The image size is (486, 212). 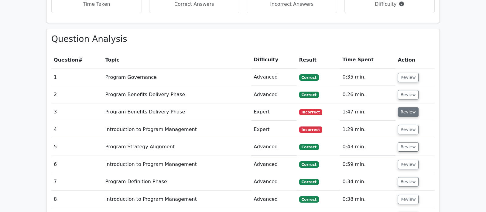 What do you see at coordinates (368, 182) in the screenshot?
I see `td: 0:34 min.` at bounding box center [368, 182].